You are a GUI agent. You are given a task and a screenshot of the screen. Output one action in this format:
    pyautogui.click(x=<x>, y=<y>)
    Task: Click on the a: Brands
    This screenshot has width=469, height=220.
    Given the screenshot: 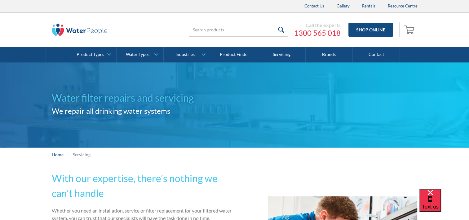 What is the action you would take?
    pyautogui.click(x=329, y=55)
    